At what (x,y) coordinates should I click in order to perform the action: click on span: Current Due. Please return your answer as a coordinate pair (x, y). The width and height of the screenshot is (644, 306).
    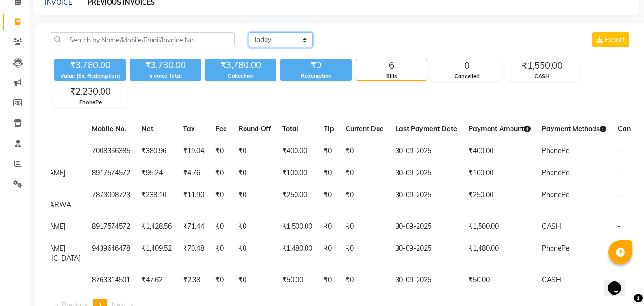
    Looking at the image, I should click on (365, 128).